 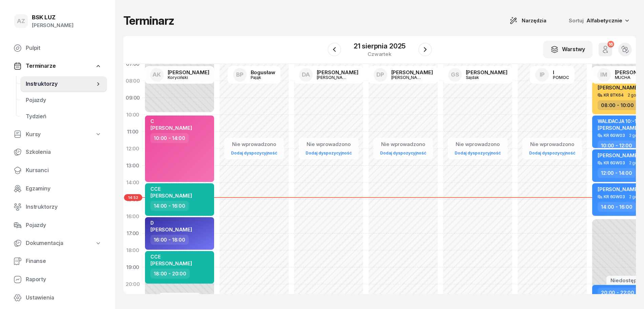 What do you see at coordinates (184, 77) in the screenshot?
I see `div: Koryciński` at bounding box center [184, 77].